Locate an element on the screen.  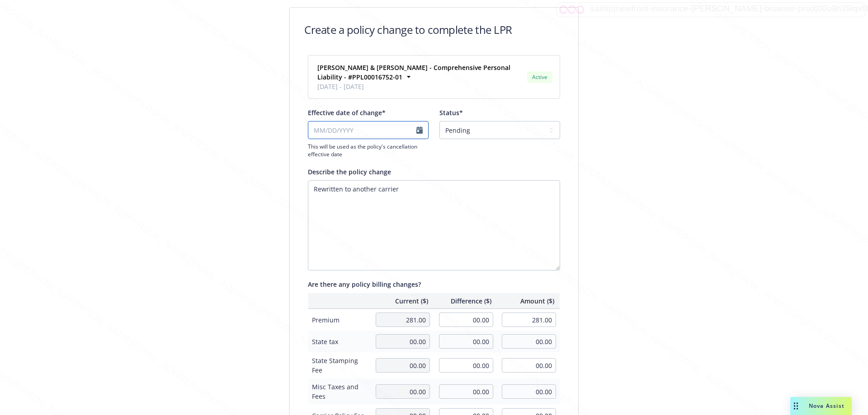
span: Effective date of change* is located at coordinates (347, 113).